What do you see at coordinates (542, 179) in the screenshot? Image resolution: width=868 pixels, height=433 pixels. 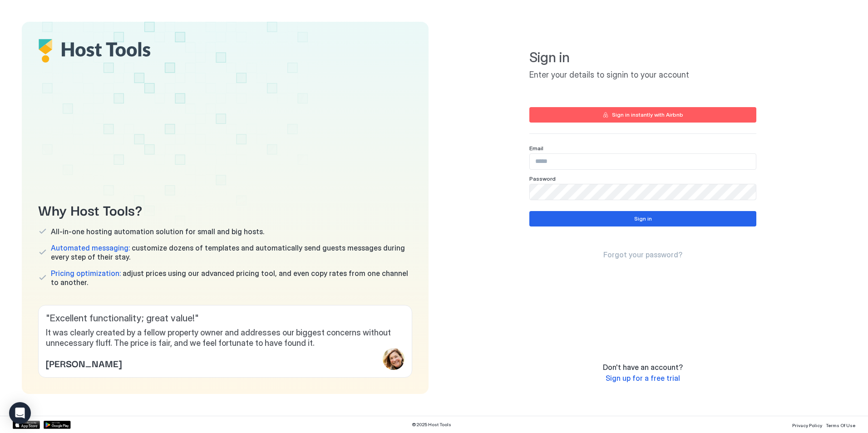 I see `span: Password` at bounding box center [542, 179].